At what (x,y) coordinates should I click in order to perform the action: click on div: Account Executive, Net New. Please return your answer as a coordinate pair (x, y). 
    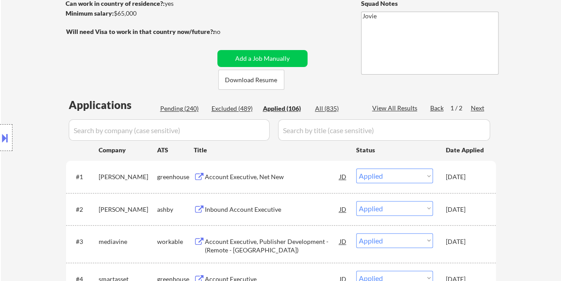
    Looking at the image, I should click on (272, 177).